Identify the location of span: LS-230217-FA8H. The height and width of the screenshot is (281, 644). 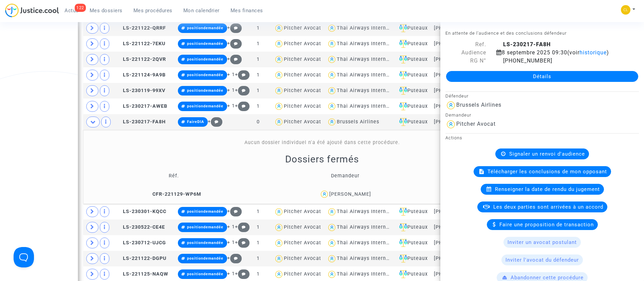
(141, 121).